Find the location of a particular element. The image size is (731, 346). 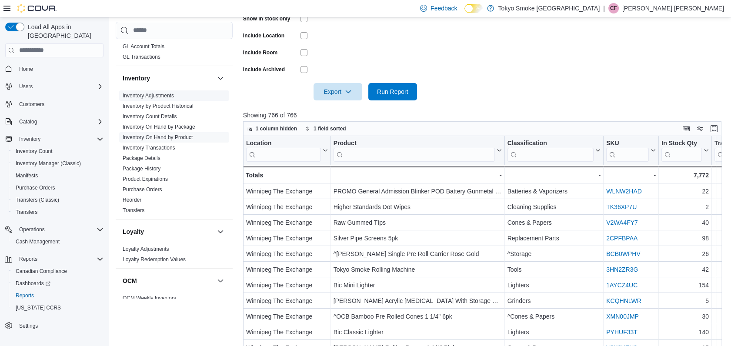

span: Export is located at coordinates (338, 92).